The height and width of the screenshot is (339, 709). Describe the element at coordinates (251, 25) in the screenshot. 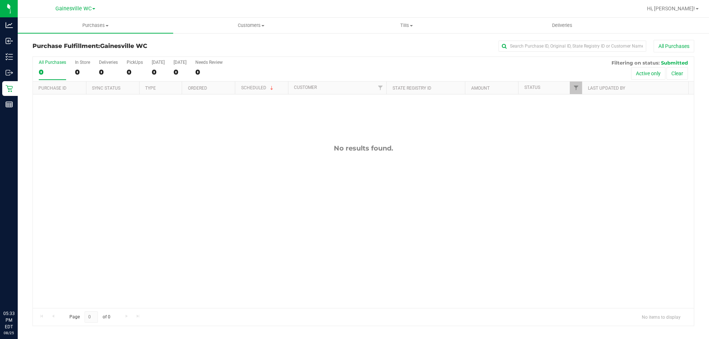

I see `a: Customers` at that location.